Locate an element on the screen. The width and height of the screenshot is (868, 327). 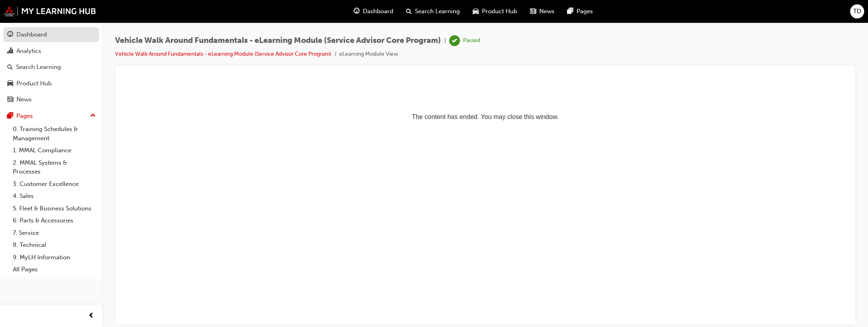
div: Dashboard is located at coordinates (32, 35).